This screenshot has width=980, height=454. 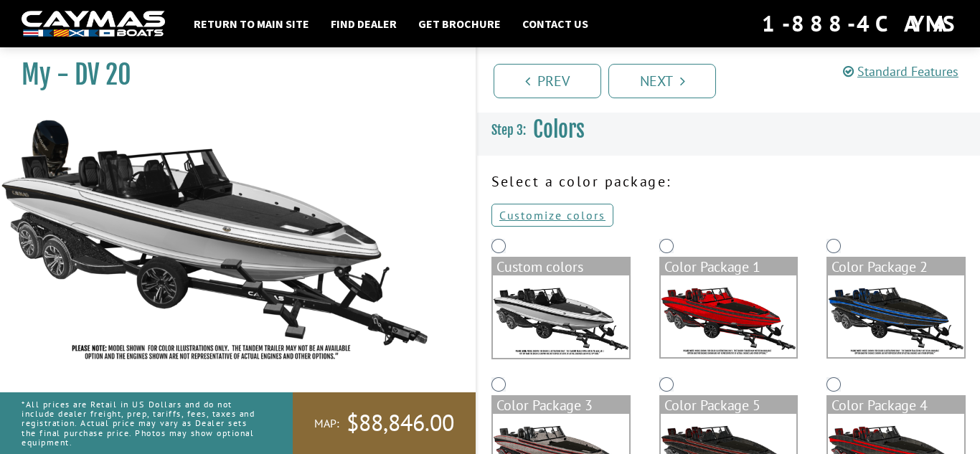 I want to click on a: Find Dealer, so click(x=364, y=24).